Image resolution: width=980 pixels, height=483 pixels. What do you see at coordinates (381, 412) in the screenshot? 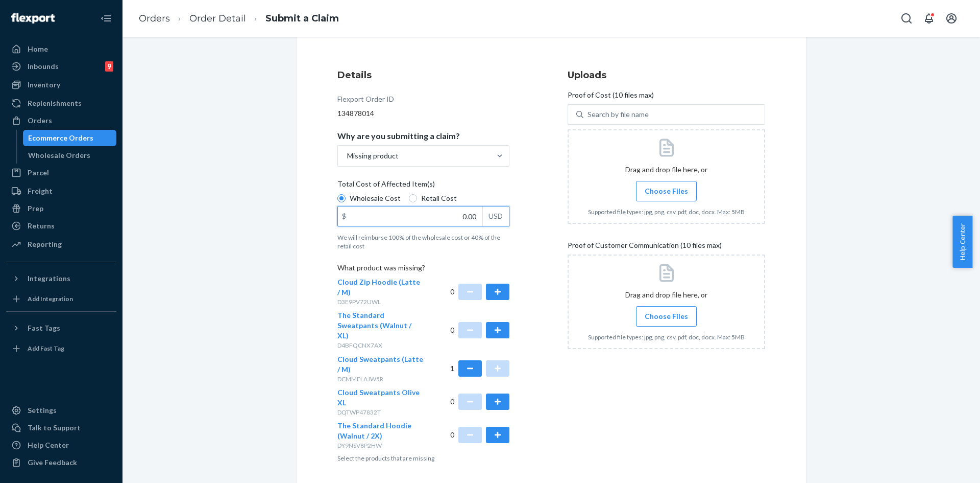
I see `p: DQTWP47832T` at bounding box center [381, 412].